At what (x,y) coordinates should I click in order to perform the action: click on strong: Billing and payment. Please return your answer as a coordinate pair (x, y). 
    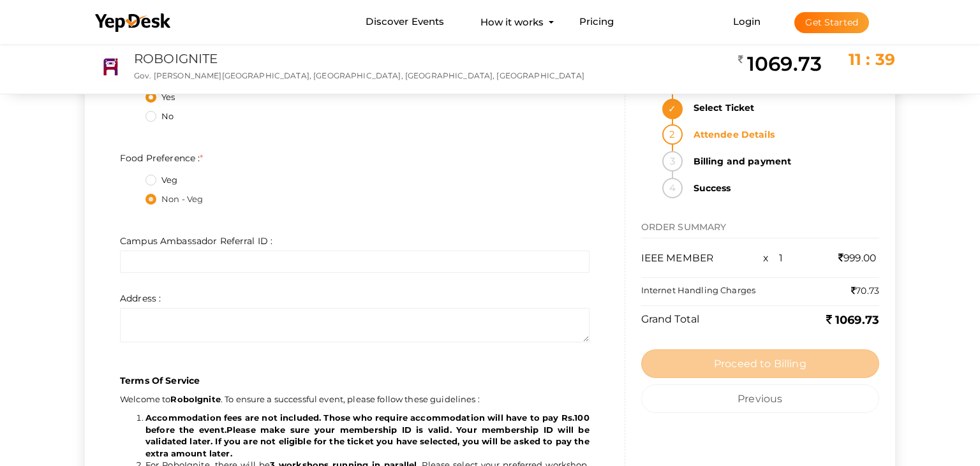
    Looking at the image, I should click on (782, 162).